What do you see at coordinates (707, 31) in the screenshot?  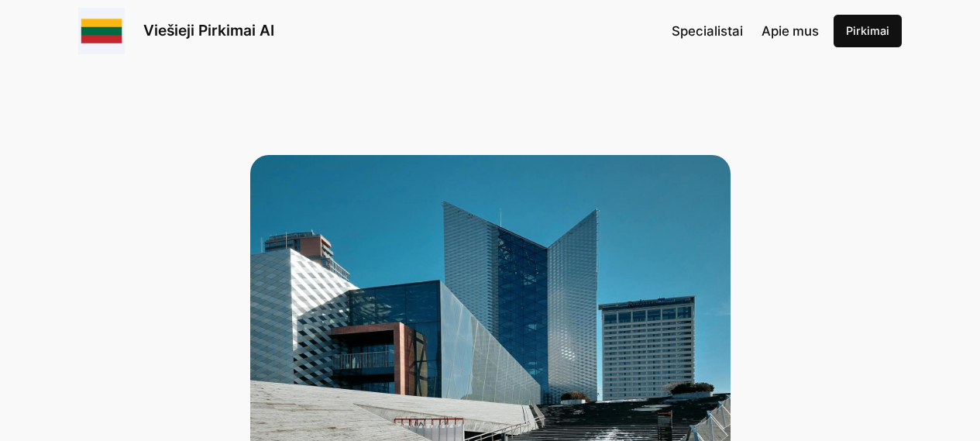 I see `span: Specialistai` at bounding box center [707, 31].